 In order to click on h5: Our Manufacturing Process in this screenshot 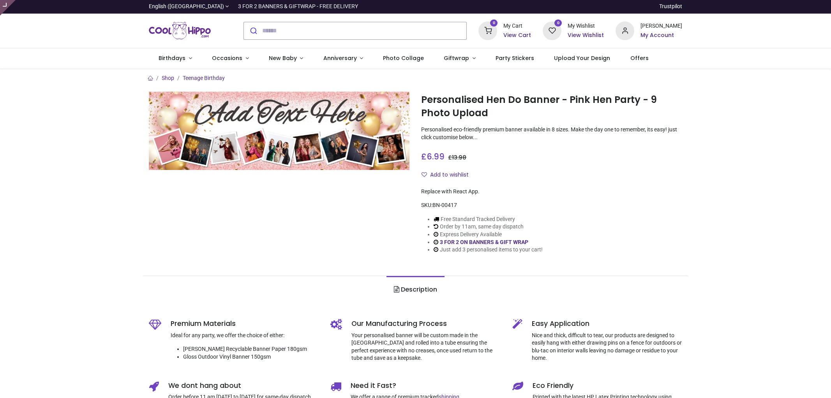, I will do `click(426, 323)`.